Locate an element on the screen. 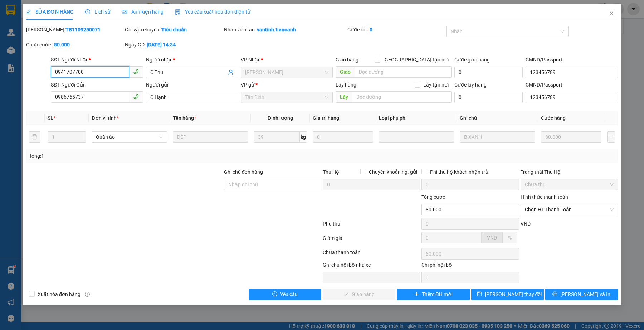 The height and width of the screenshot is (330, 644). label: Ghi chú đơn hàng is located at coordinates (243, 172).